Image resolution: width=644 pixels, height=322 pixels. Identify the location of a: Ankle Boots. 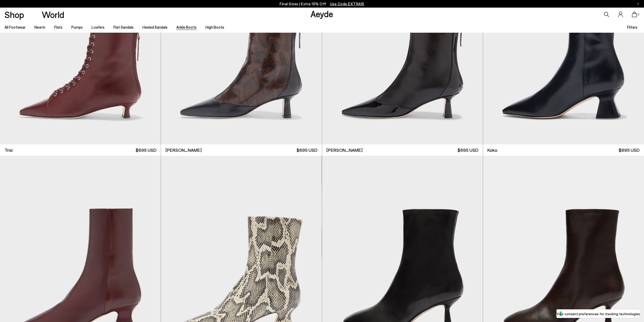
(187, 27).